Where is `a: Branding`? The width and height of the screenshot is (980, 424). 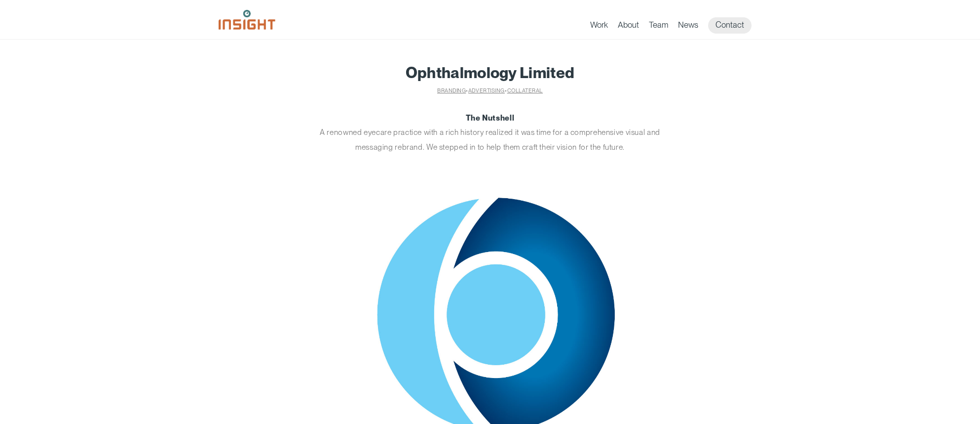
a: Branding is located at coordinates (452, 91).